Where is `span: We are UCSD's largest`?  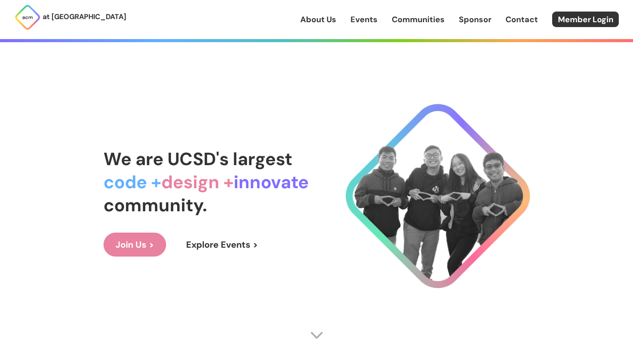
span: We are UCSD's largest is located at coordinates (198, 159).